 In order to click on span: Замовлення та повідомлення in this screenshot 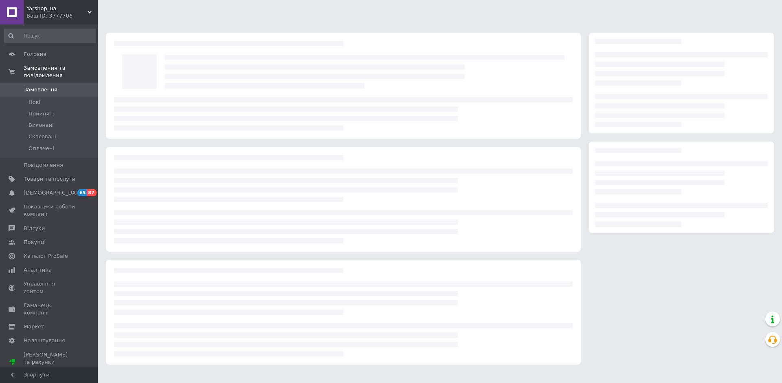, I will do `click(61, 72)`.